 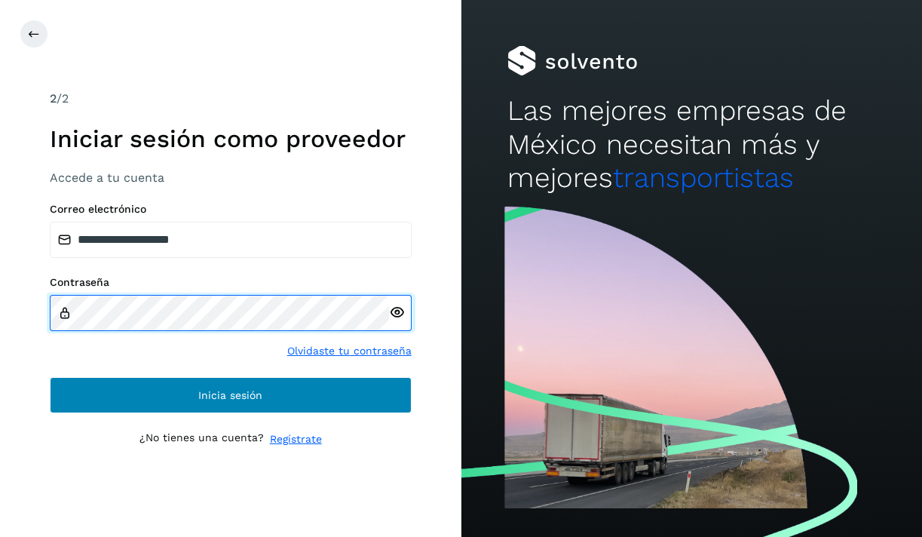 What do you see at coordinates (691, 144) in the screenshot?
I see `h2: Las mejores empresas de México necesitan más y mejores` at bounding box center [691, 144].